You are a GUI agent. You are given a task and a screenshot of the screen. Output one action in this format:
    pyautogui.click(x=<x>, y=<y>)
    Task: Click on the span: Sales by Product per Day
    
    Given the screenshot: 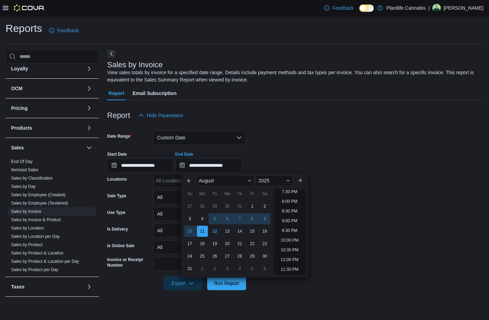 What is the action you would take?
    pyautogui.click(x=35, y=270)
    